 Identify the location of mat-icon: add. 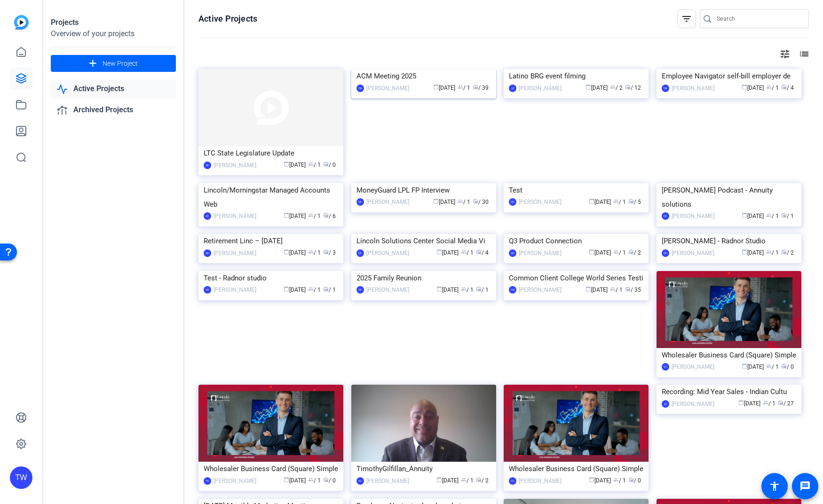
(92, 63).